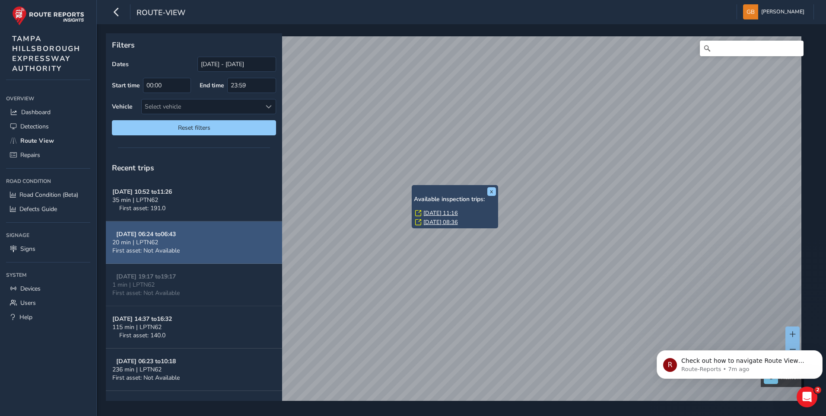  What do you see at coordinates (28, 302) in the screenshot?
I see `span: Users` at bounding box center [28, 302].